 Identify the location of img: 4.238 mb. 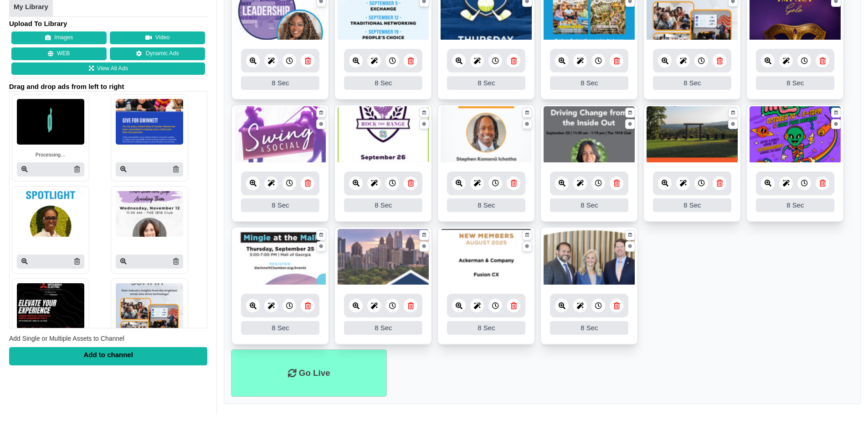
(692, 134).